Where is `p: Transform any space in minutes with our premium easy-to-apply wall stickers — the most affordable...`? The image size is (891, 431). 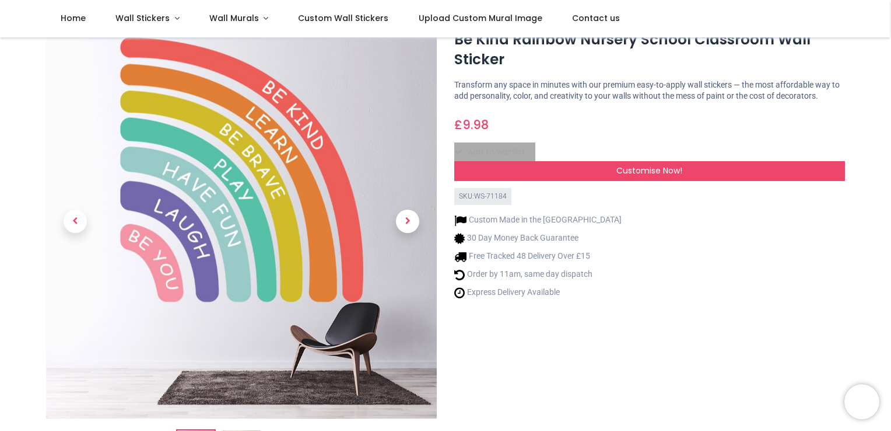 p: Transform any space in minutes with our premium easy-to-apply wall stickers — the most affordable... is located at coordinates (650, 90).